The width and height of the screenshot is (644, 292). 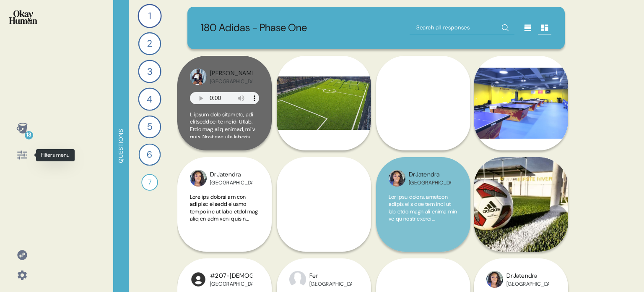 What do you see at coordinates (150, 155) in the screenshot?
I see `div: 6` at bounding box center [150, 155].